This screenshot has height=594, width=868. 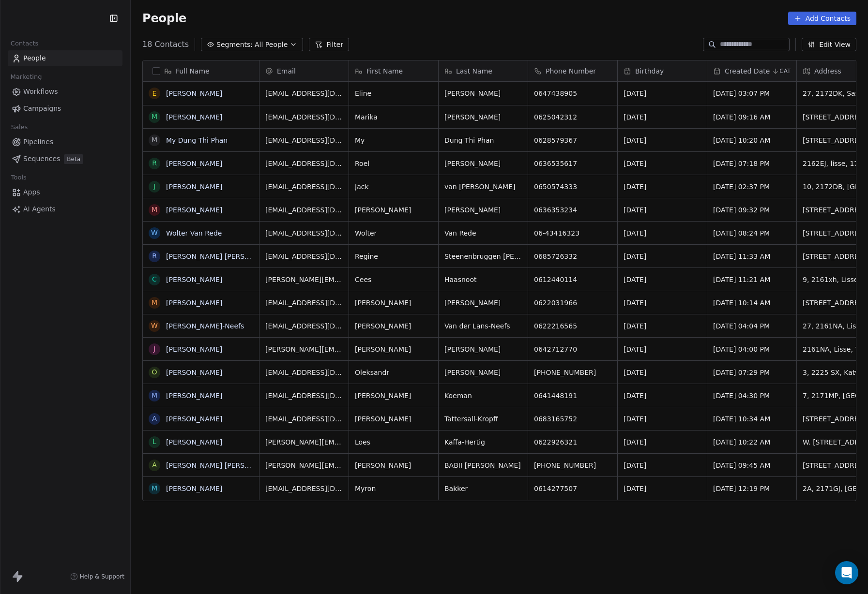 What do you see at coordinates (32, 192) in the screenshot?
I see `span: Apps` at bounding box center [32, 192].